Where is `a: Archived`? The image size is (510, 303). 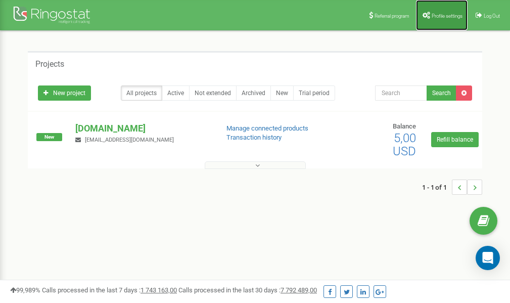 a: Archived is located at coordinates (253, 93).